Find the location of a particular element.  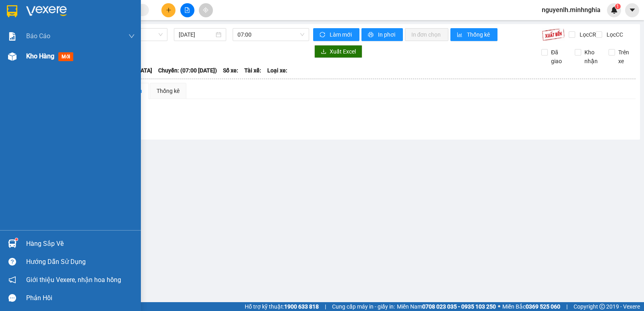

span: sync is located at coordinates (323, 35).